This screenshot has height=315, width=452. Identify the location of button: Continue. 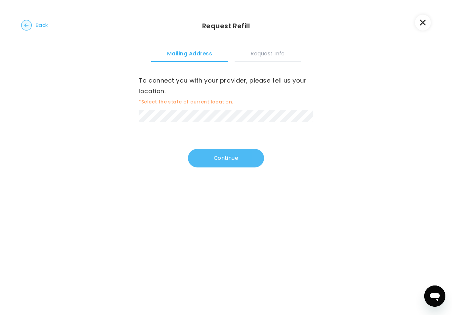
(226, 158).